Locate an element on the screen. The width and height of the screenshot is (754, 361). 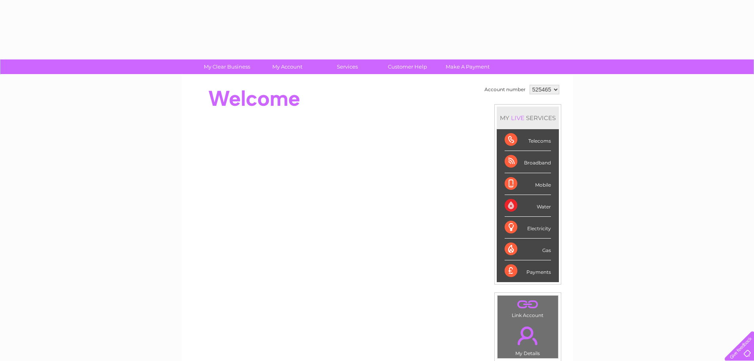
a: Customer Help is located at coordinates (407, 67).